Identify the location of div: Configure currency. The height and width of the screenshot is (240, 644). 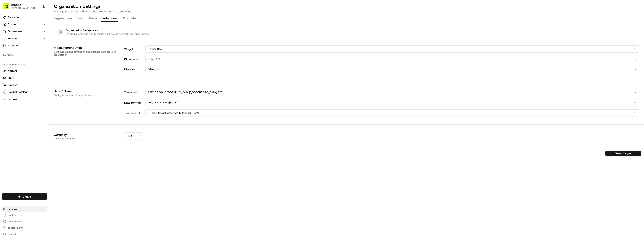
(87, 139).